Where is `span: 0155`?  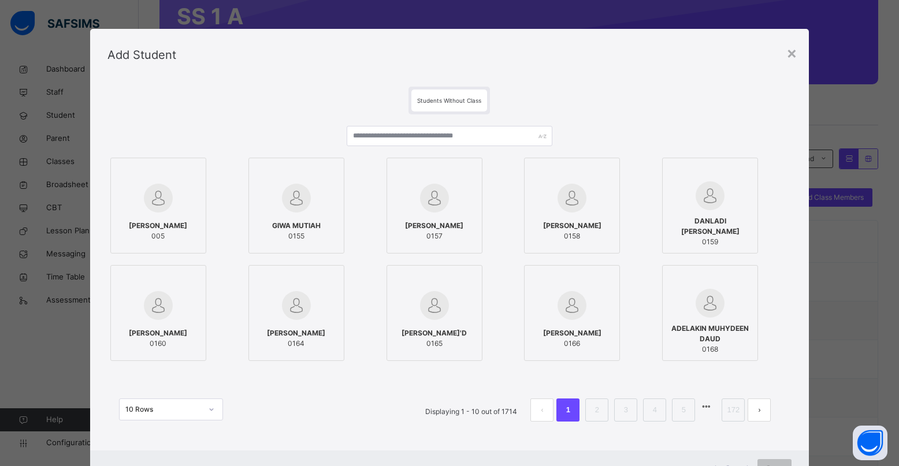
span: 0155 is located at coordinates (296, 236).